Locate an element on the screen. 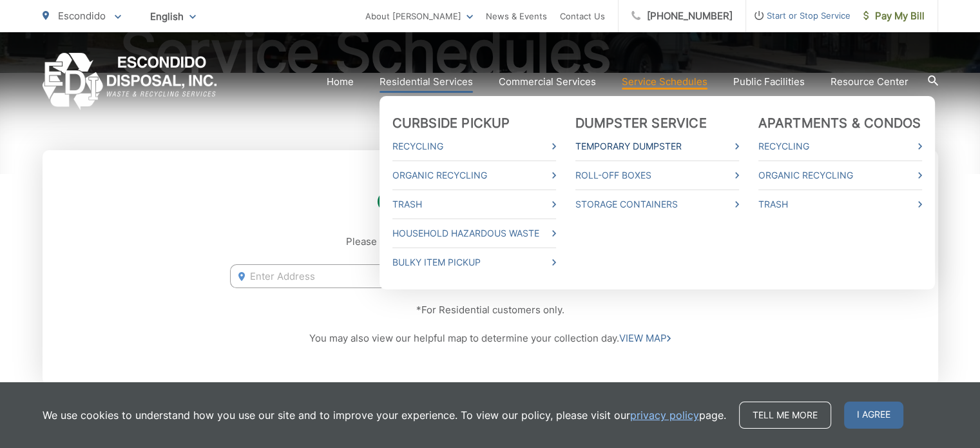 Image resolution: width=980 pixels, height=448 pixels. a: Tell me more is located at coordinates (784, 415).